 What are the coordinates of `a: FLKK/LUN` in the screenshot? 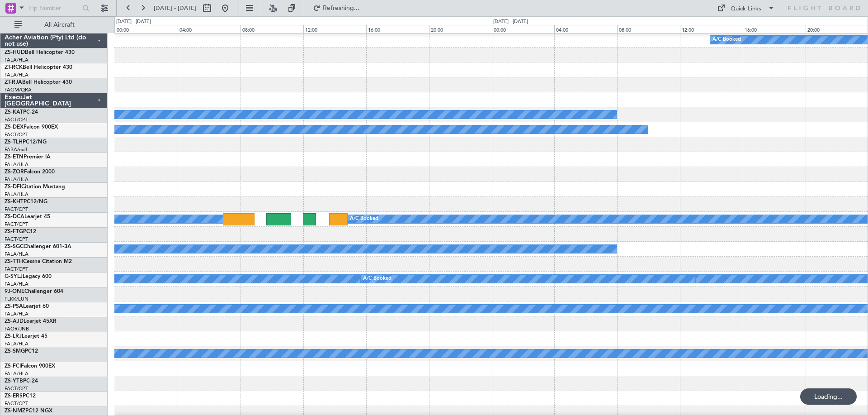 It's located at (16, 298).